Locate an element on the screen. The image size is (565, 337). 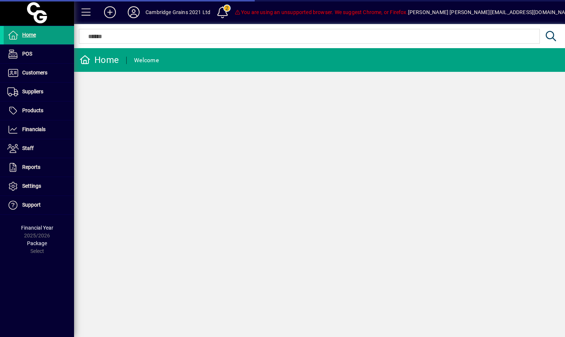
a: Settings is located at coordinates (39, 186).